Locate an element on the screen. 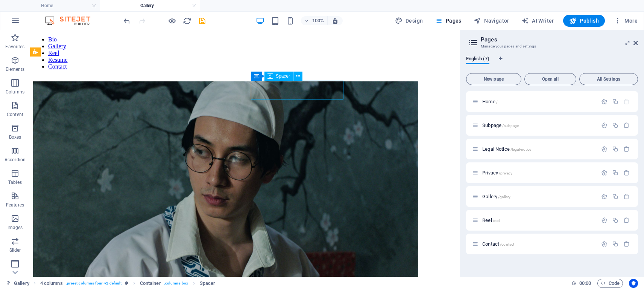  div: Contact/contact is located at coordinates (539, 243).